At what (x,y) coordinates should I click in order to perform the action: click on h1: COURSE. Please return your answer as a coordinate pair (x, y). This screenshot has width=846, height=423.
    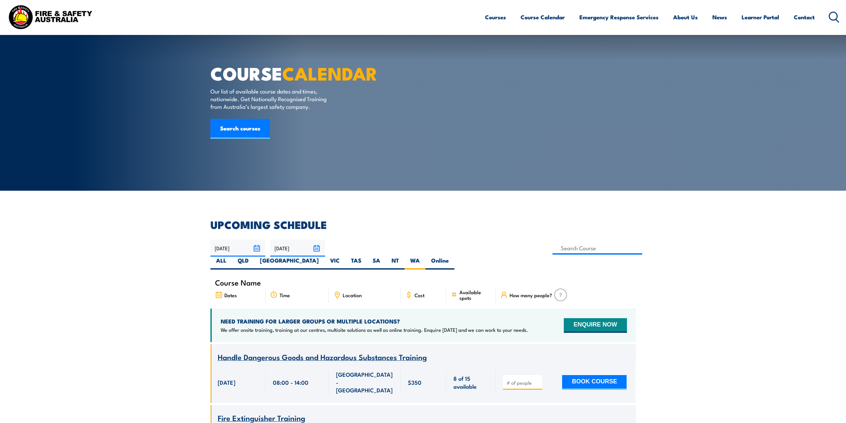
    Looking at the image, I should click on (293, 73).